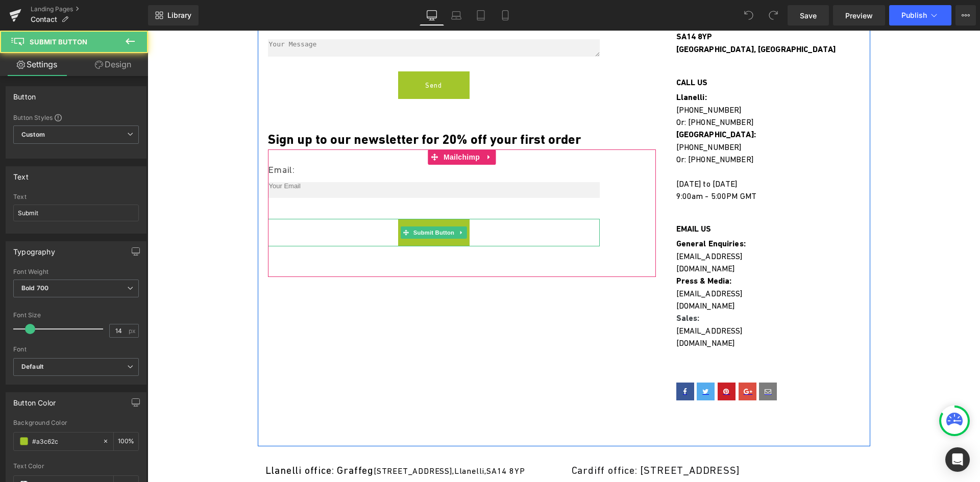 The height and width of the screenshot is (482, 980). What do you see at coordinates (179, 15) in the screenshot?
I see `span: Library` at bounding box center [179, 15].